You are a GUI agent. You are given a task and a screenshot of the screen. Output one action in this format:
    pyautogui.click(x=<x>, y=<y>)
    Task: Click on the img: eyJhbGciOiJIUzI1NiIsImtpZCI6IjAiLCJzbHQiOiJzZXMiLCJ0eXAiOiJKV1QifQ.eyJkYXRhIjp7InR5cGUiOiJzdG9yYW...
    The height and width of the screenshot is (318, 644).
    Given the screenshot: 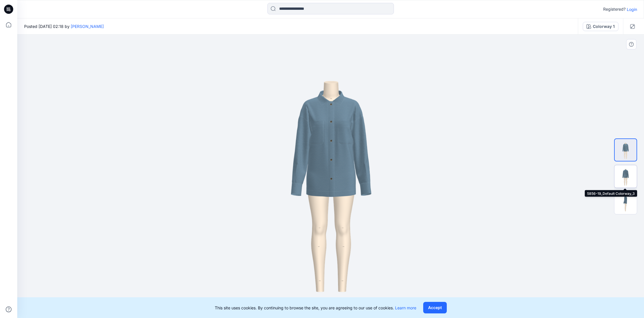 What is the action you would take?
    pyautogui.click(x=330, y=176)
    